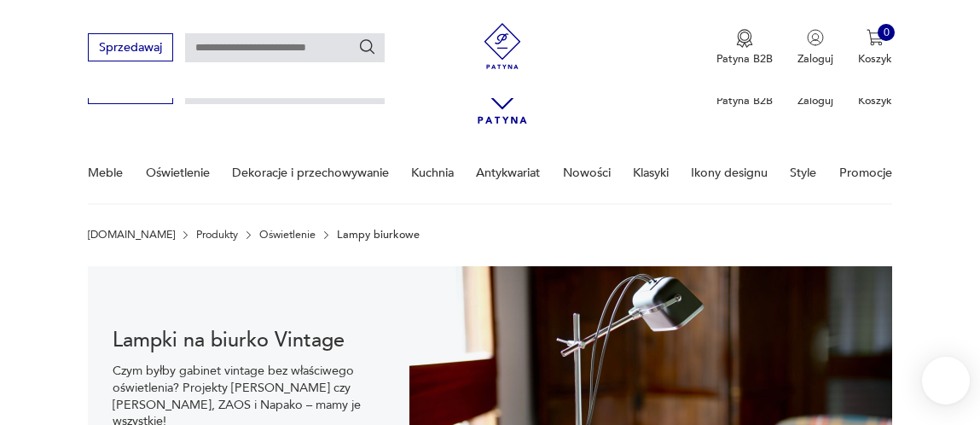 This screenshot has height=425, width=980. I want to click on a: Ikona medaluPatyna B2B, so click(745, 48).